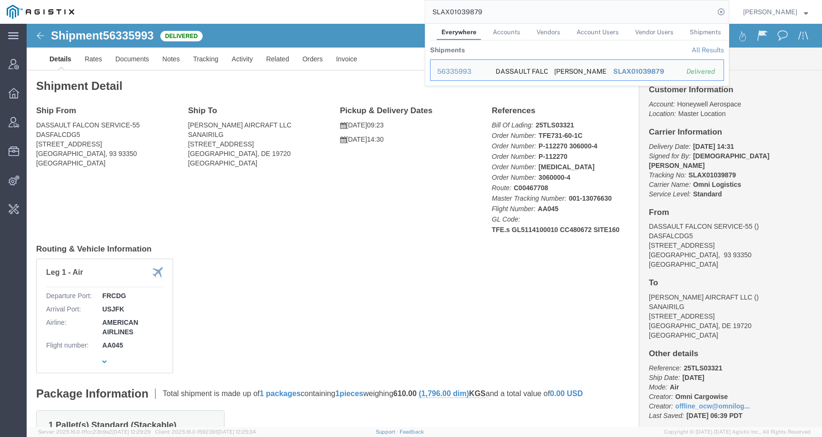  What do you see at coordinates (705, 32) in the screenshot?
I see `span: Shipments` at bounding box center [705, 32].